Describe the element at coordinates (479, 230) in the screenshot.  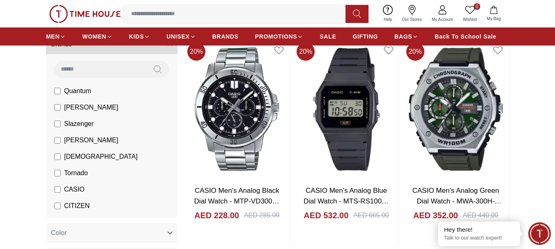
I see `div: Hey there!` at that location.